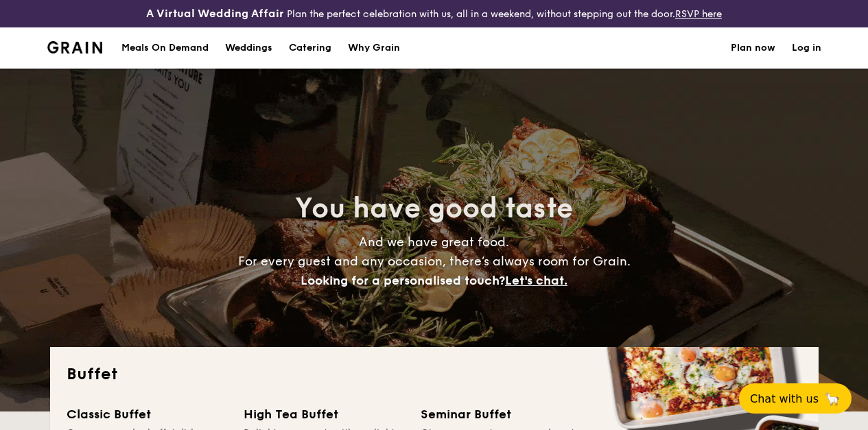 The width and height of the screenshot is (868, 430). What do you see at coordinates (248, 48) in the screenshot?
I see `div: Weddings` at bounding box center [248, 48].